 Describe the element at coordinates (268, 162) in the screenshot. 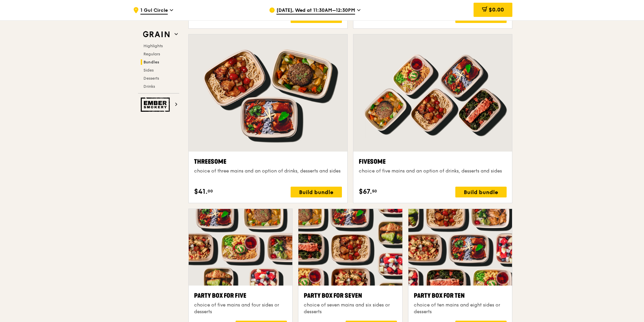

I see `div: Threesome` at that location.